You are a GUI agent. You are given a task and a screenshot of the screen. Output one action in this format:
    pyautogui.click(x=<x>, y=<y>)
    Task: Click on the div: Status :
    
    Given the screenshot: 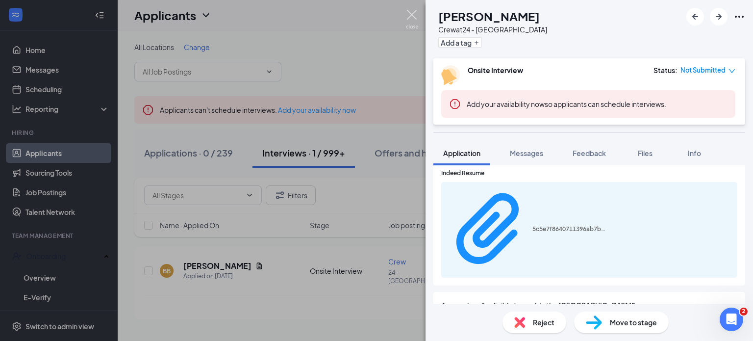 What is the action you would take?
    pyautogui.click(x=666, y=70)
    